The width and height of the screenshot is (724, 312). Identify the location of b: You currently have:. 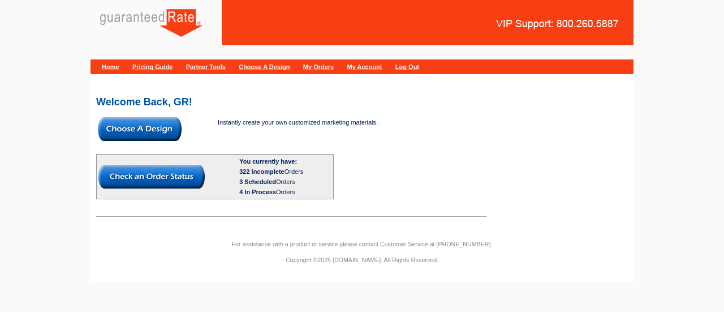
(268, 161).